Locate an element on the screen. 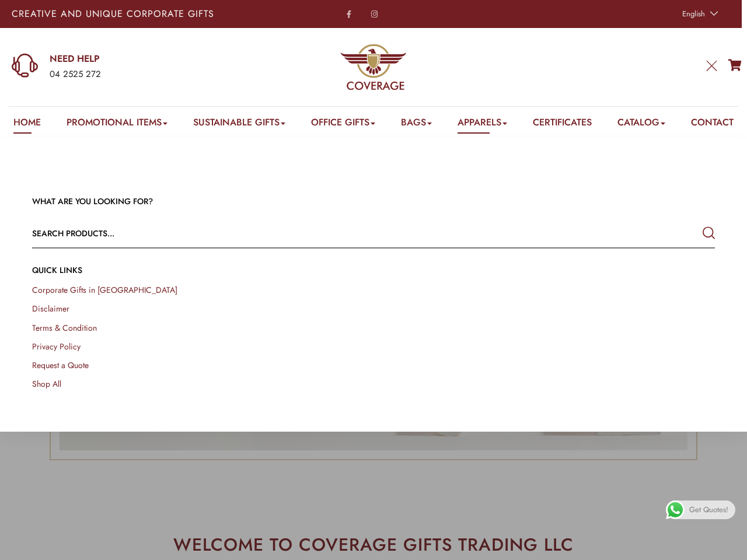 The width and height of the screenshot is (747, 560). div: 04 2525 272 is located at coordinates (145, 75).